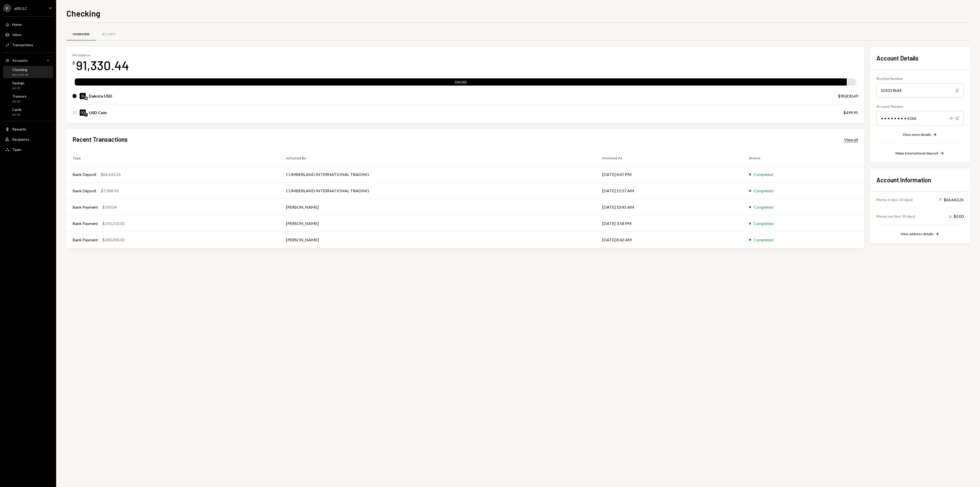 This screenshot has height=487, width=980. Describe the element at coordinates (917, 135) in the screenshot. I see `div: View more details` at that location.